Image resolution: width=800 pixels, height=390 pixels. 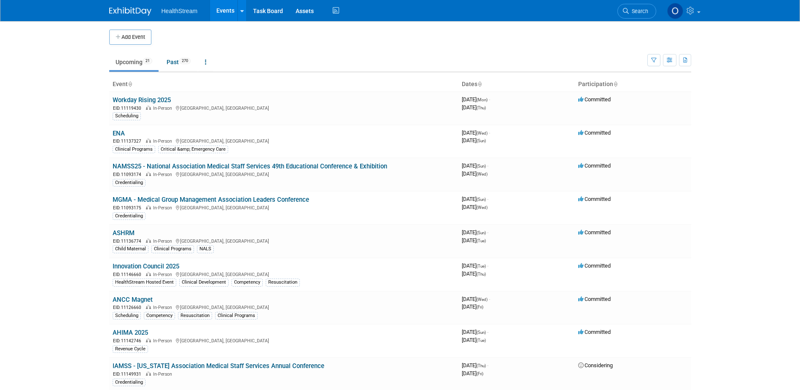 I want to click on img: Olivia Christopher, so click(x=675, y=11).